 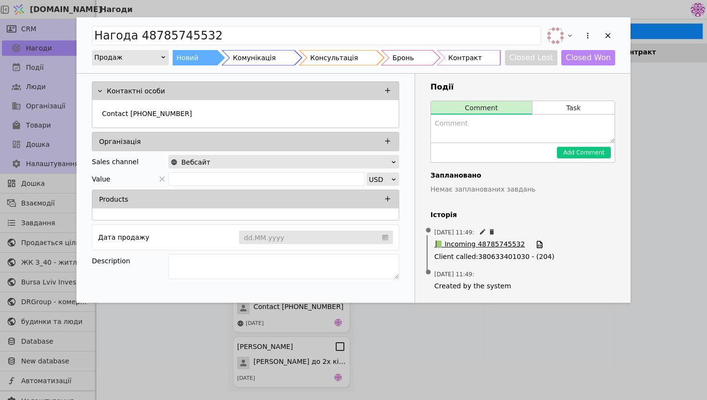 I want to click on div: Контракт, so click(x=465, y=58).